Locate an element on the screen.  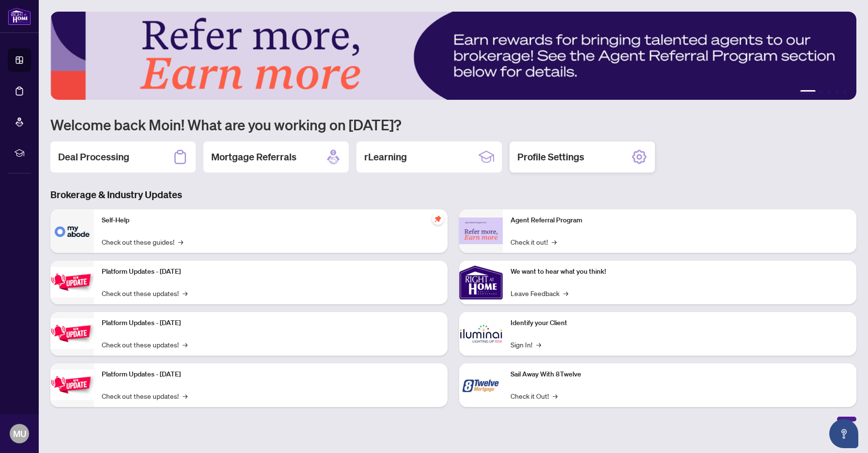
h2: Profile Settings is located at coordinates (551, 157).